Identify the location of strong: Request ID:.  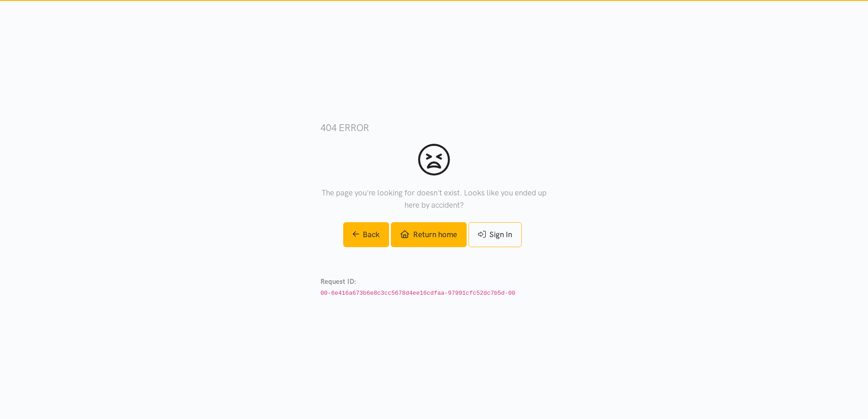
(338, 281).